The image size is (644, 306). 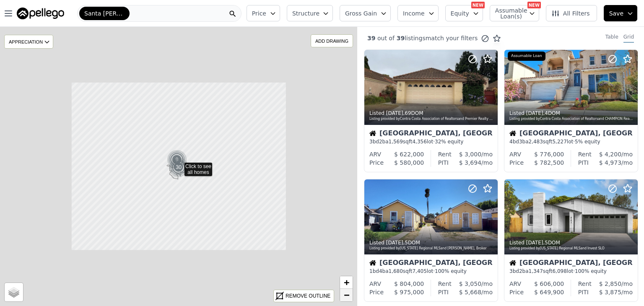 I want to click on div: 1 bd 4 ba sqft lot · 100% equity, so click(x=431, y=271).